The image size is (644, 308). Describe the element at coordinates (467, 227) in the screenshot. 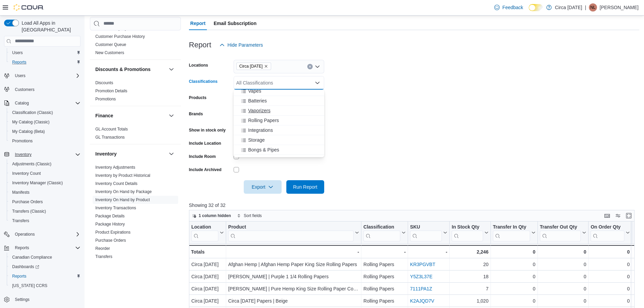

I see `div: In Stock Qty` at that location.